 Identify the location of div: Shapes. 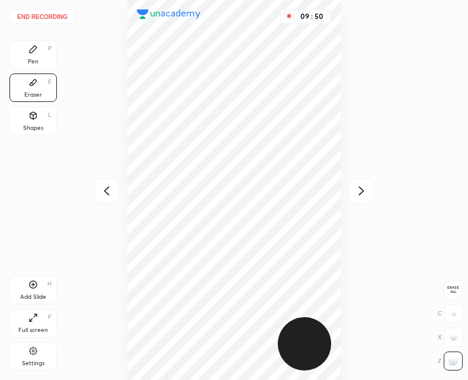
(33, 128).